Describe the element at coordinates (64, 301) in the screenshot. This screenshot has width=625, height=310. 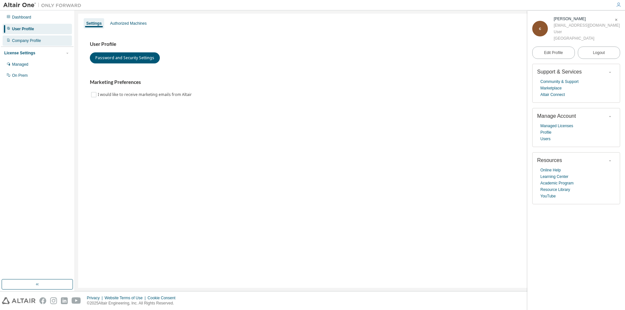
I see `img: linkedin.svg` at that location.